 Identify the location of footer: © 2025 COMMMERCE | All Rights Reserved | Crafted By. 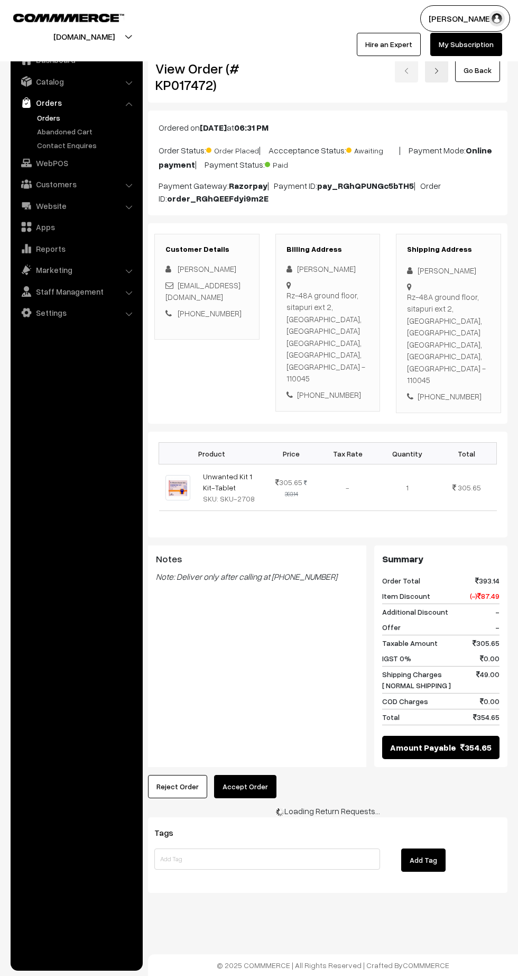
(333, 965).